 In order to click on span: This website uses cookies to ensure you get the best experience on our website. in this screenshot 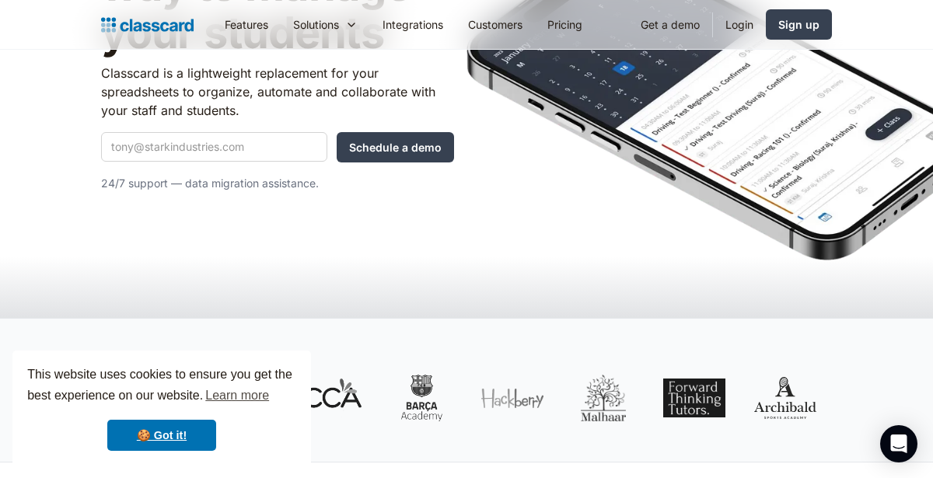, I will do `click(162, 387)`.